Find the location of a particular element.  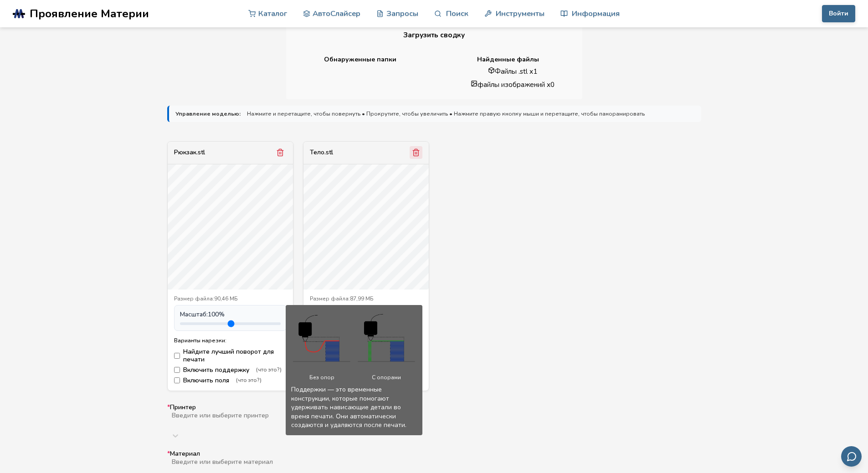

font: Масштаб: is located at coordinates (194, 314).